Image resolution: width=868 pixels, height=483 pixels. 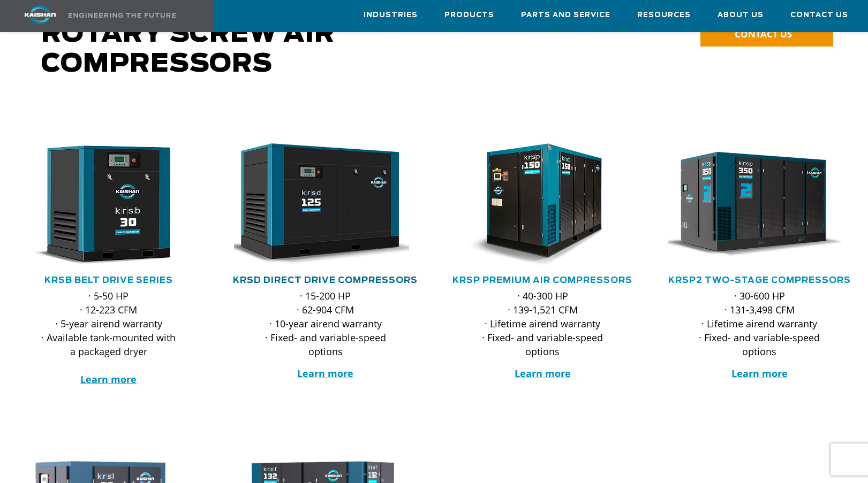 I want to click on img: krsp150, so click(x=535, y=205).